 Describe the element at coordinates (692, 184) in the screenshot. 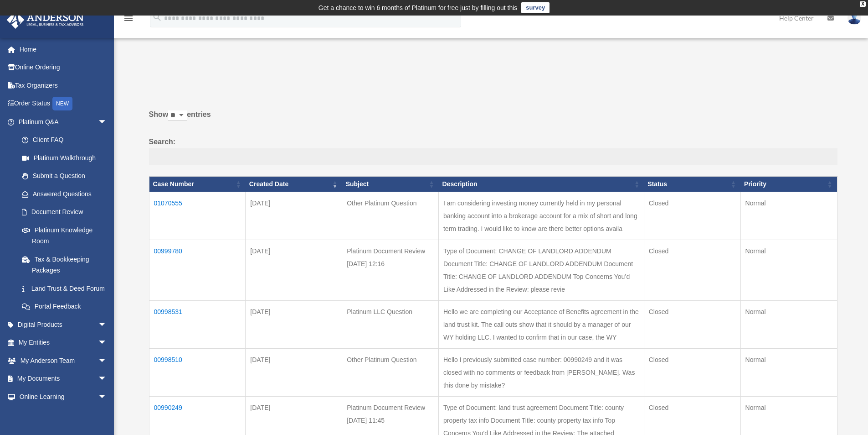

I see `th: Status: activate to sort column ascending` at that location.